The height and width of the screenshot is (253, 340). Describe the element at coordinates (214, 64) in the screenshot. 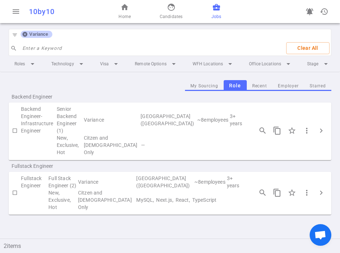

I see `li: WFH Locations` at that location.